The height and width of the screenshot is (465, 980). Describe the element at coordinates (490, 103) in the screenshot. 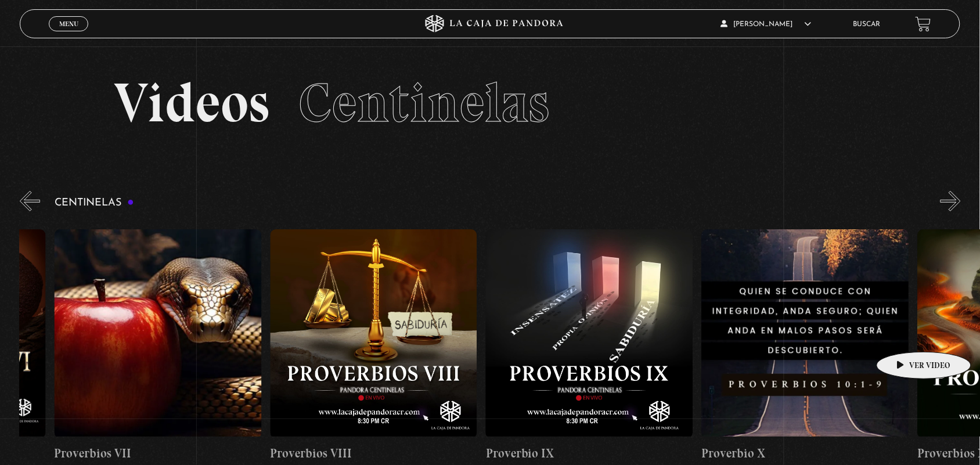

I see `h2: Videos` at that location.